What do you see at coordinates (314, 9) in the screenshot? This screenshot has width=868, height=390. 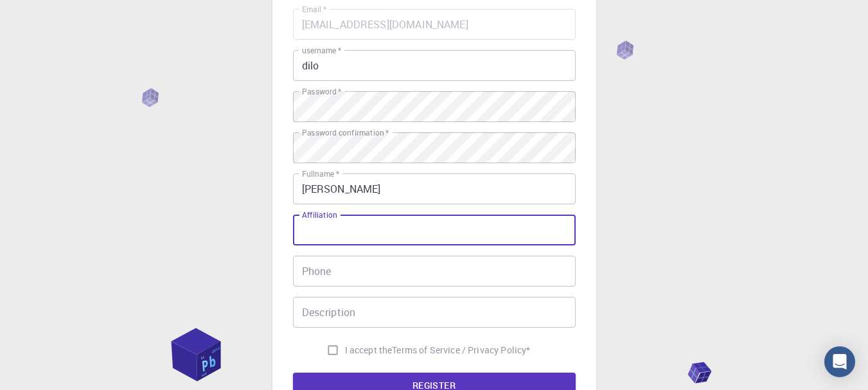 I see `label: Email` at bounding box center [314, 9].